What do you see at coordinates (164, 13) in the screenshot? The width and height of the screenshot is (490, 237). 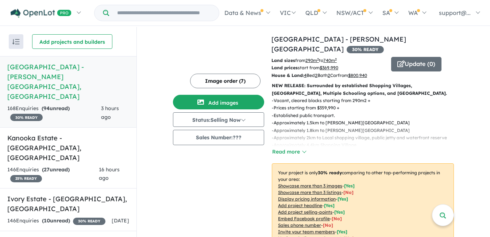 I see `input: Try estate name, suburb, builder or developer` at bounding box center [164, 13].